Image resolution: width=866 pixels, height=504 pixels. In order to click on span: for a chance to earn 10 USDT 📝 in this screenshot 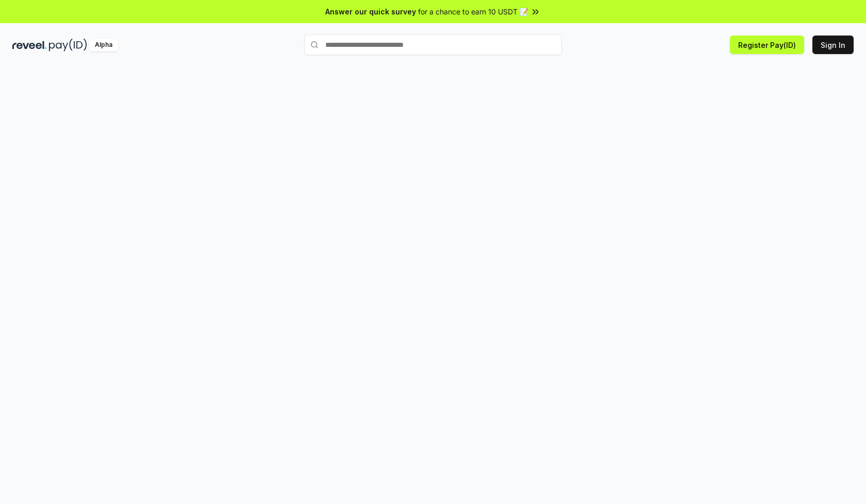, I will do `click(473, 11)`.